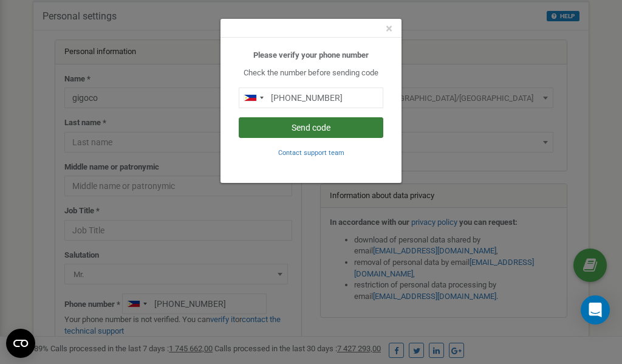 The image size is (622, 364). What do you see at coordinates (311, 97) in the screenshot?
I see `input: 0905 123 4567` at bounding box center [311, 97].